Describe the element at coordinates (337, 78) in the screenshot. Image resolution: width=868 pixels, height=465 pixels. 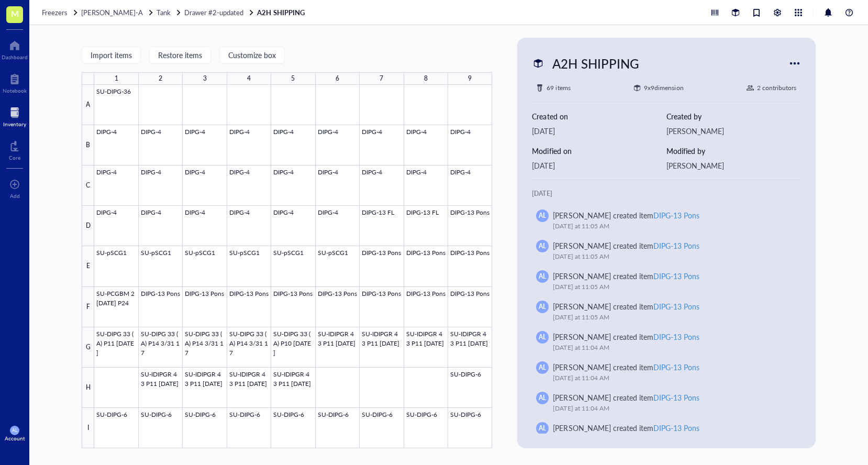
I see `div: 6` at that location.